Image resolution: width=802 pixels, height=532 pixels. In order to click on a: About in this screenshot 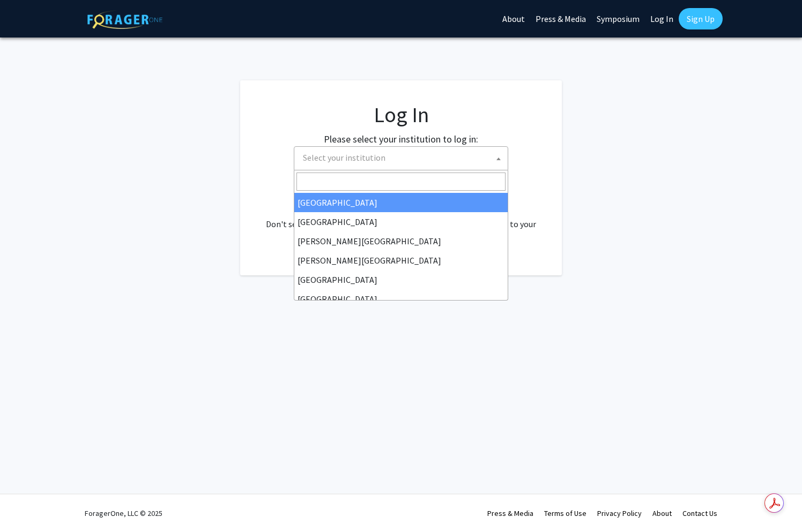, I will do `click(662, 513)`.